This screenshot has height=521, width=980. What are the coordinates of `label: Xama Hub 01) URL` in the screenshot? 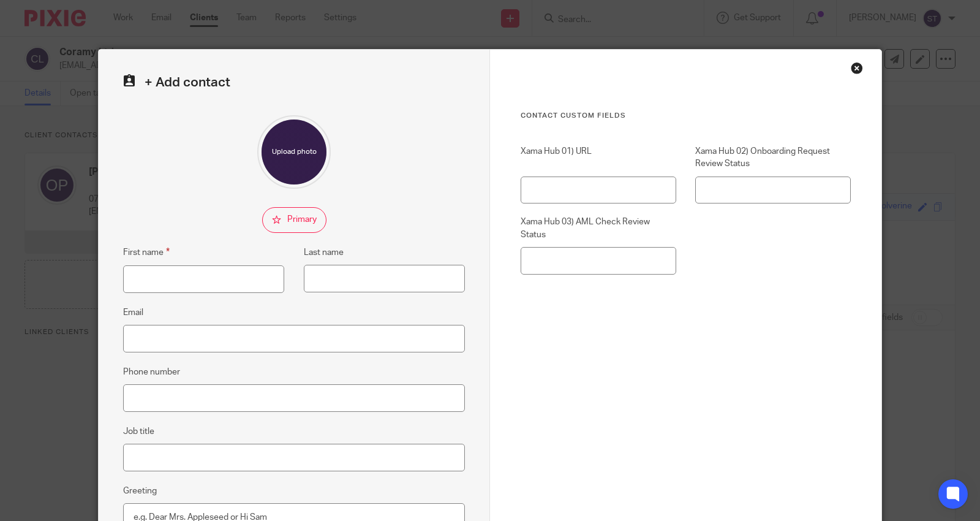 It's located at (598, 158).